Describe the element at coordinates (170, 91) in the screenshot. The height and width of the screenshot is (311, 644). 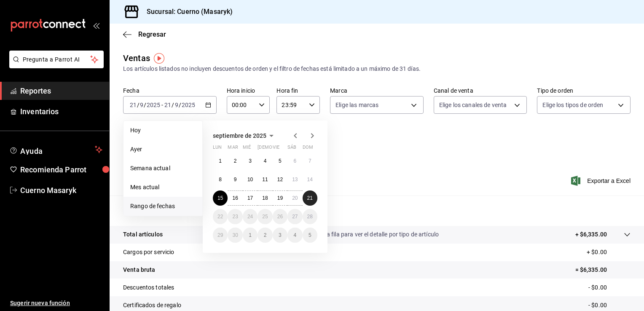
I see `label: Fecha` at that location.